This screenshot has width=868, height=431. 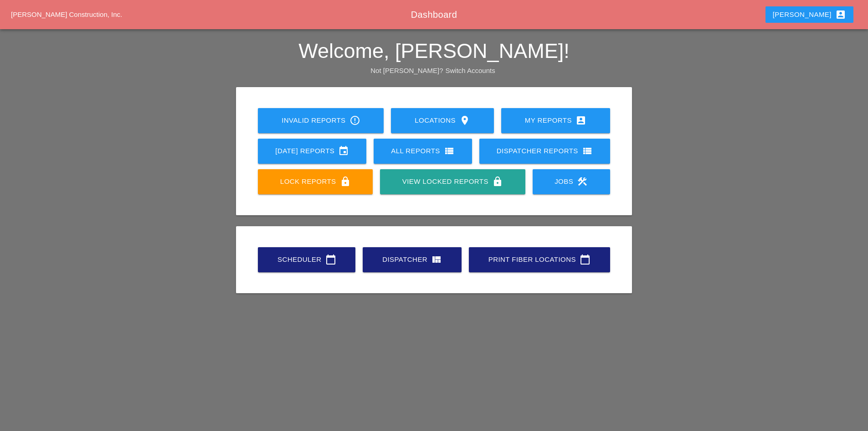 What do you see at coordinates (583, 181) in the screenshot?
I see `i: construction` at bounding box center [583, 181].